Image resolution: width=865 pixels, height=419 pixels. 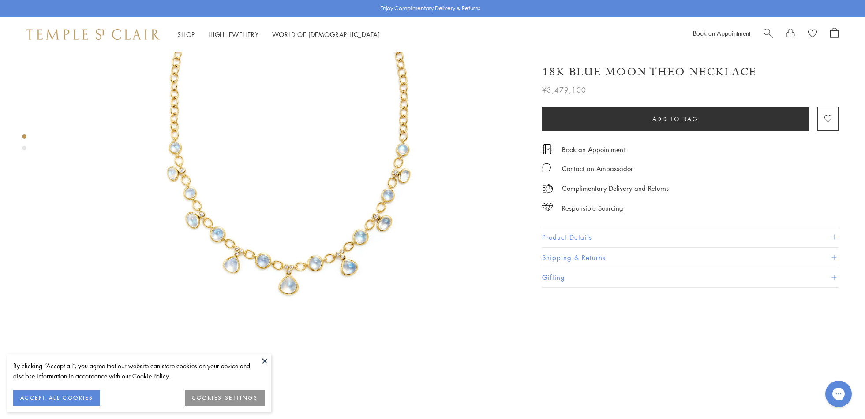 I want to click on button: COOKIES SETTINGS, so click(x=224, y=398).